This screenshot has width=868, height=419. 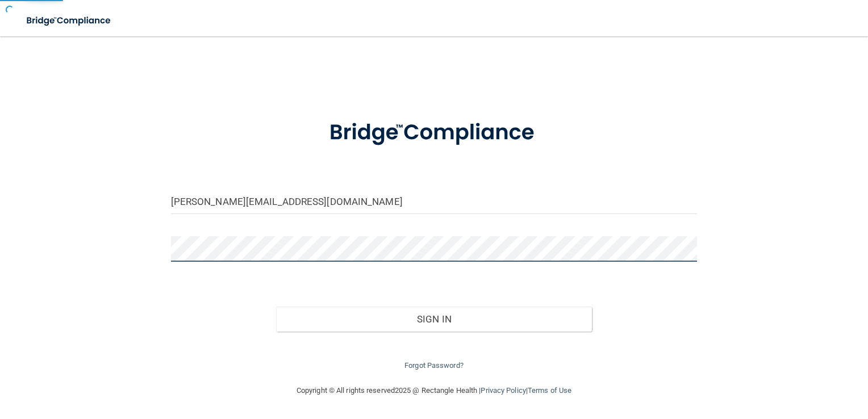 What do you see at coordinates (503, 390) in the screenshot?
I see `a: Privacy Policy` at bounding box center [503, 390].